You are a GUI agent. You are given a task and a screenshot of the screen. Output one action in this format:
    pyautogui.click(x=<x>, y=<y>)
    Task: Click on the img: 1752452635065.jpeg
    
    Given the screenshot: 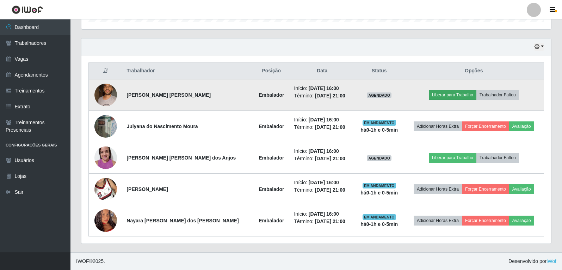 What is the action you would take?
    pyautogui.click(x=106, y=126)
    